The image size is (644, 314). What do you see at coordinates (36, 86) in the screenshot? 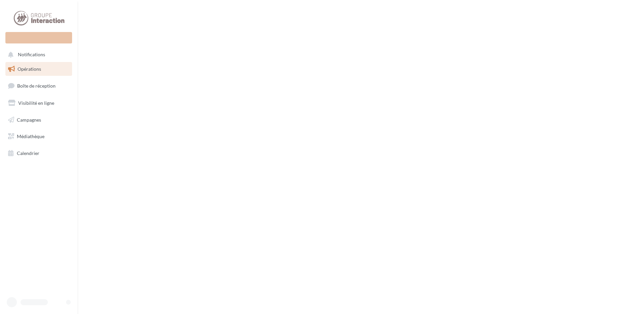
I see `span: Boîte de réception` at bounding box center [36, 86].